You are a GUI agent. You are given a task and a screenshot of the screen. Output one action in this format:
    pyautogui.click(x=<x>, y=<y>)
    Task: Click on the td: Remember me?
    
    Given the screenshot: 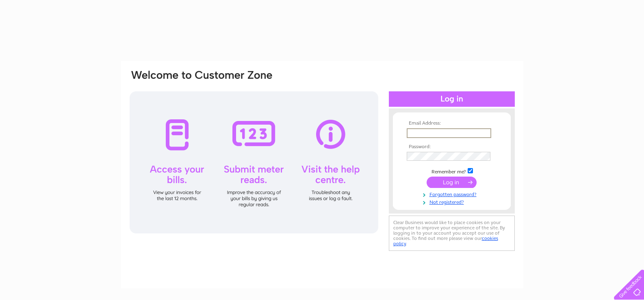 What is the action you would take?
    pyautogui.click(x=452, y=171)
    